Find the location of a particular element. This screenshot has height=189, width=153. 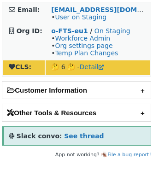

strong: See thread is located at coordinates (84, 136).